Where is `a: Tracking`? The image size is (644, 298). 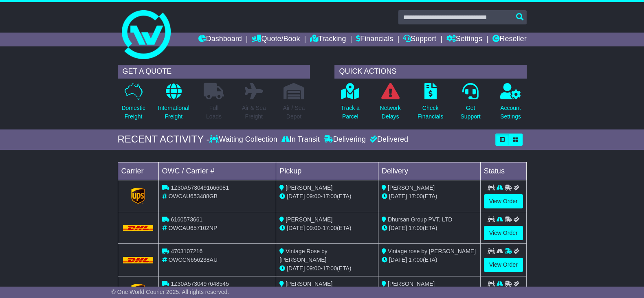 a: Tracking is located at coordinates (328, 39).